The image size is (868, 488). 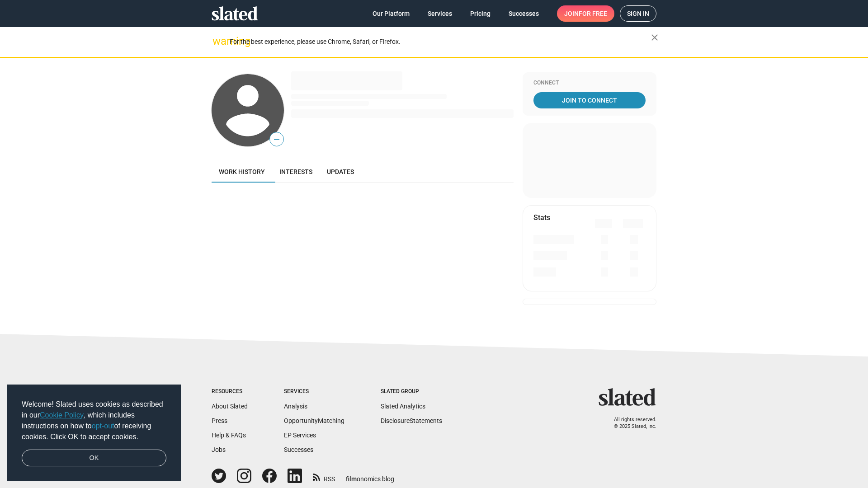 What do you see at coordinates (230, 406) in the screenshot?
I see `a: About Slated` at bounding box center [230, 406].